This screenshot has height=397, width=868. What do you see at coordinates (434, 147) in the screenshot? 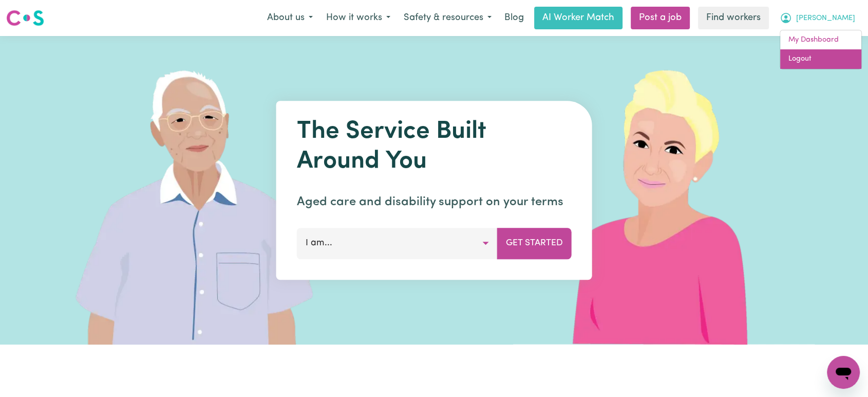
I see `h1: The Service Built Around You` at bounding box center [434, 147].